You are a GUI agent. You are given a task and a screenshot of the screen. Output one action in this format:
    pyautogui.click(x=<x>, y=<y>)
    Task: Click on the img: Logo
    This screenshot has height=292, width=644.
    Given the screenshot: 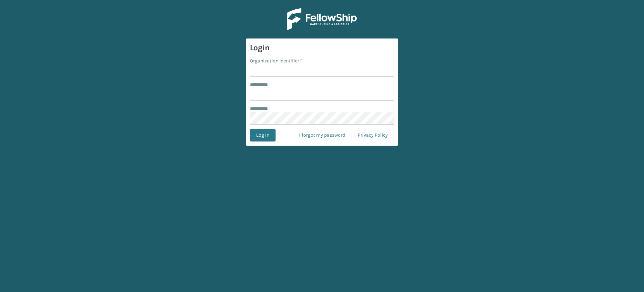 What is the action you would take?
    pyautogui.click(x=322, y=19)
    